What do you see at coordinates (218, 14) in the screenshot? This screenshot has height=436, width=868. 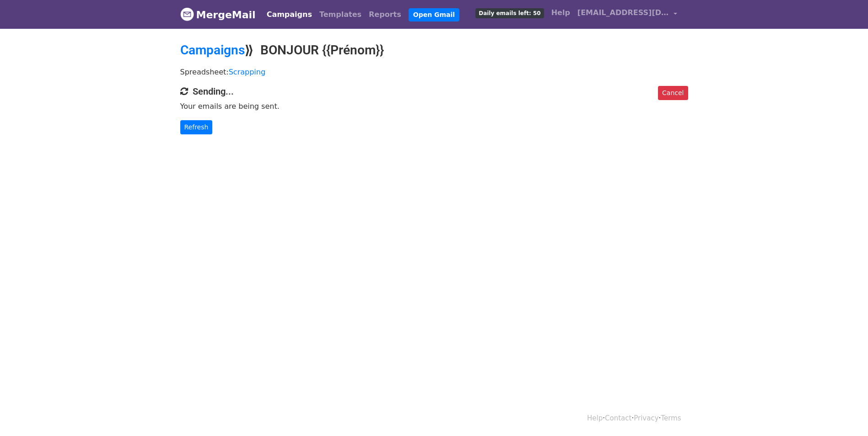 I see `a: MergeMail` at bounding box center [218, 14].